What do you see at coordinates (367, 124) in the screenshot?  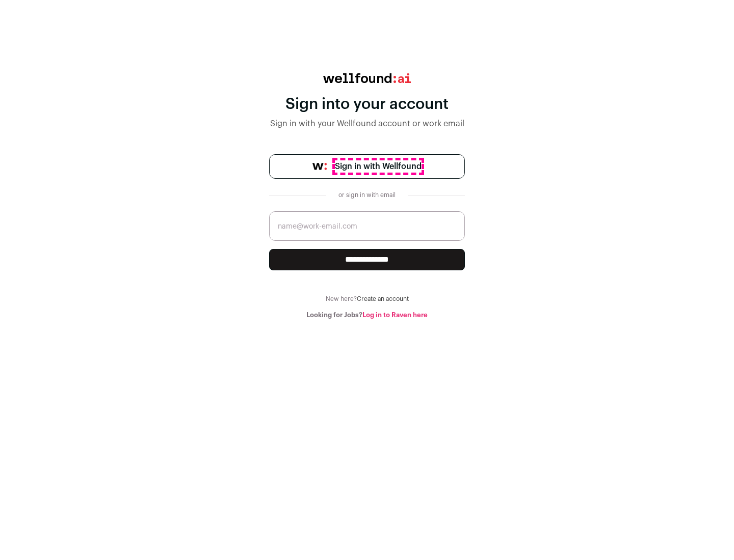 I see `div: Sign in with your Wellfound account or work email` at bounding box center [367, 124].